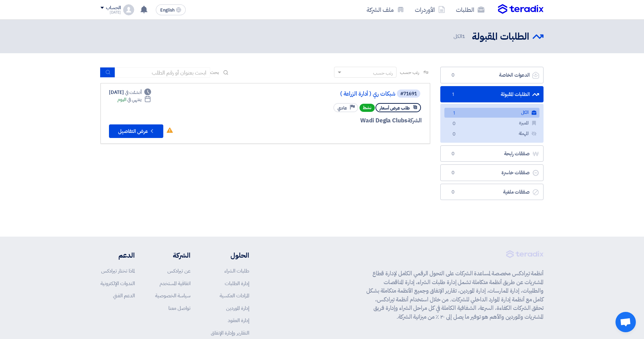 This screenshot has height=339, width=644. I want to click on input: ابحث بعنوان أو رقم الطلب, so click(162, 72).